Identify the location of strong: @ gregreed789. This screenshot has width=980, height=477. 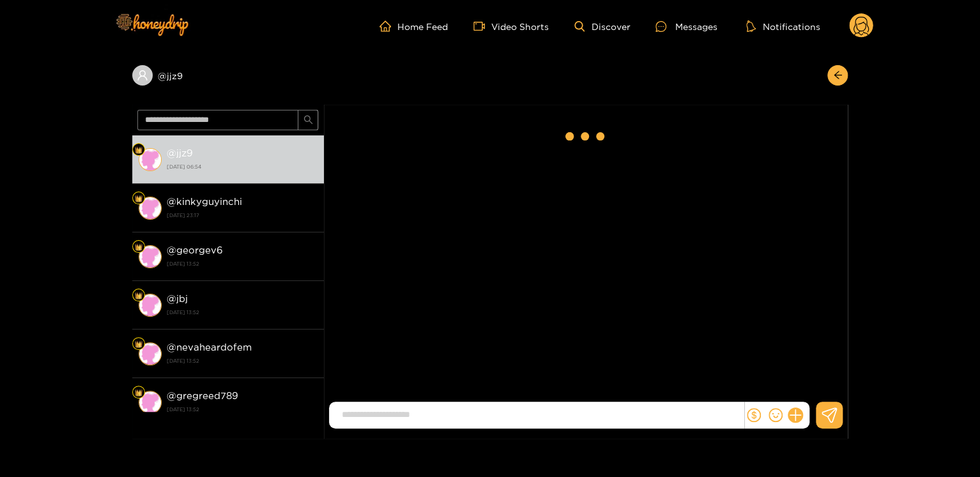
(202, 396).